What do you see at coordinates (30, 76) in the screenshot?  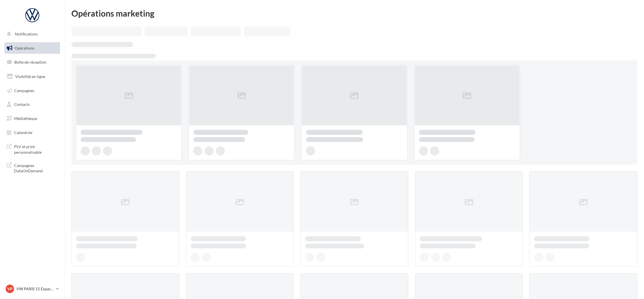 I see `span: Visibilité en ligne` at bounding box center [30, 76].